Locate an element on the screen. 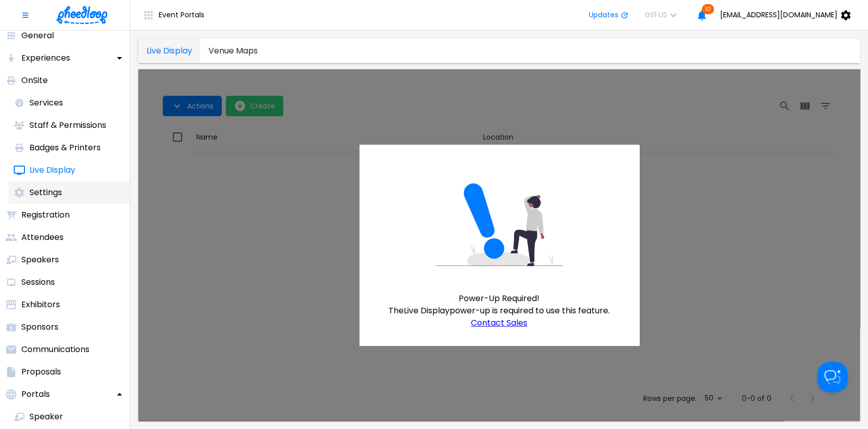 The image size is (868, 429). p: OnSite is located at coordinates (35, 80).